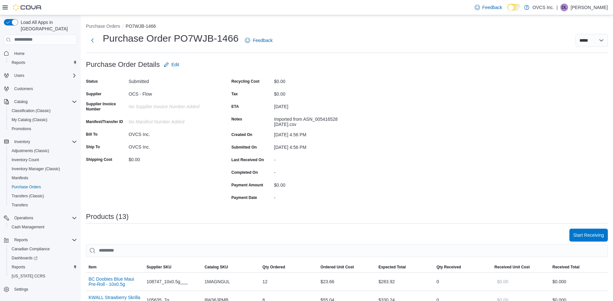 The width and height of the screenshot is (613, 301). Describe the element at coordinates (24, 218) in the screenshot. I see `button: Operations` at that location.